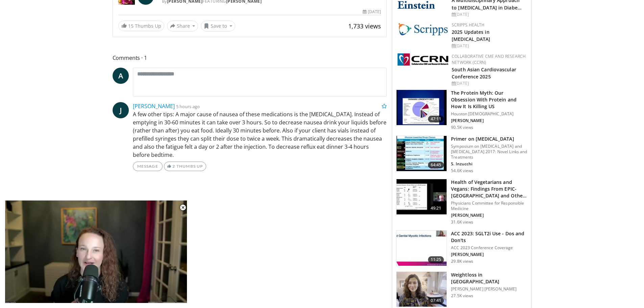 The width and height of the screenshot is (644, 308). Describe the element at coordinates (489, 248) in the screenshot. I see `p: ACC 2023 Conference Coverage` at that location.